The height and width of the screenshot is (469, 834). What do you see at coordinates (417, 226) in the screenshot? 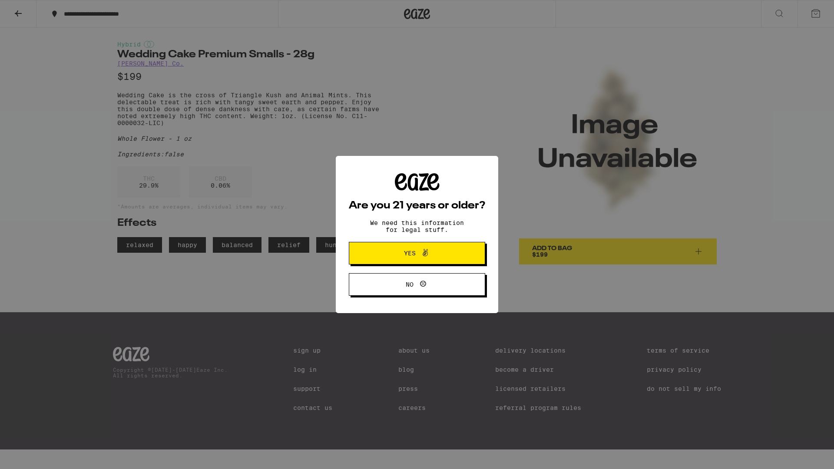
I see `p: We need this information for legal stuff.` at bounding box center [417, 226].